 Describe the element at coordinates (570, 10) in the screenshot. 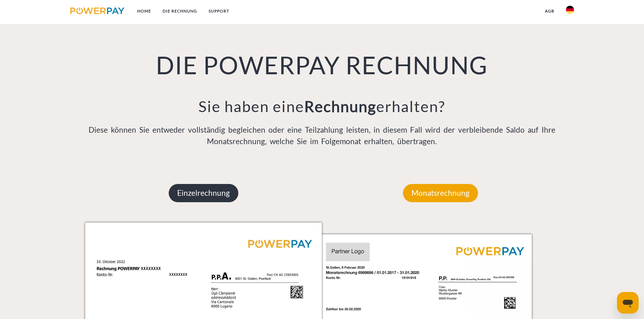

I see `img: de` at that location.